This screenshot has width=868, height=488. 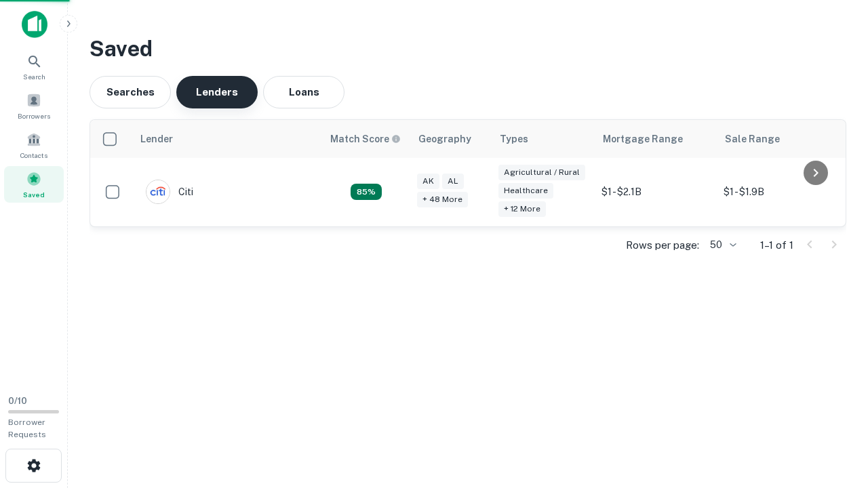 What do you see at coordinates (169, 192) in the screenshot?
I see `div: Citi` at bounding box center [169, 192].